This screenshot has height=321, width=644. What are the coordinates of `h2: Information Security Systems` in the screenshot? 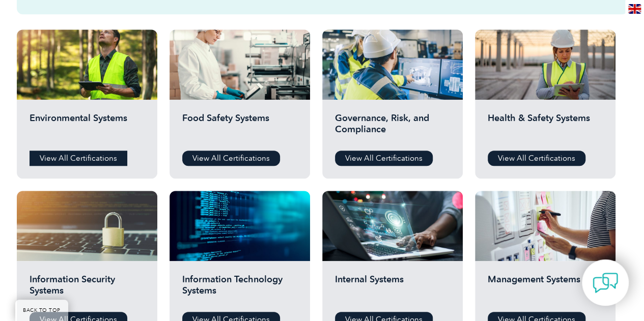 It's located at (87, 289).